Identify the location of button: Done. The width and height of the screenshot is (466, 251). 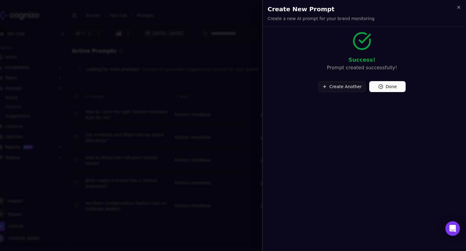
(387, 86).